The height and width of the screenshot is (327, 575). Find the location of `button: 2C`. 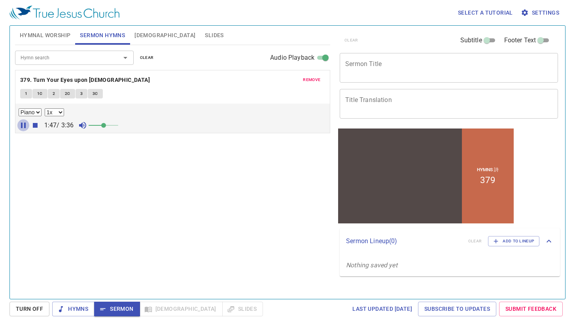

button: 2C is located at coordinates (68, 94).